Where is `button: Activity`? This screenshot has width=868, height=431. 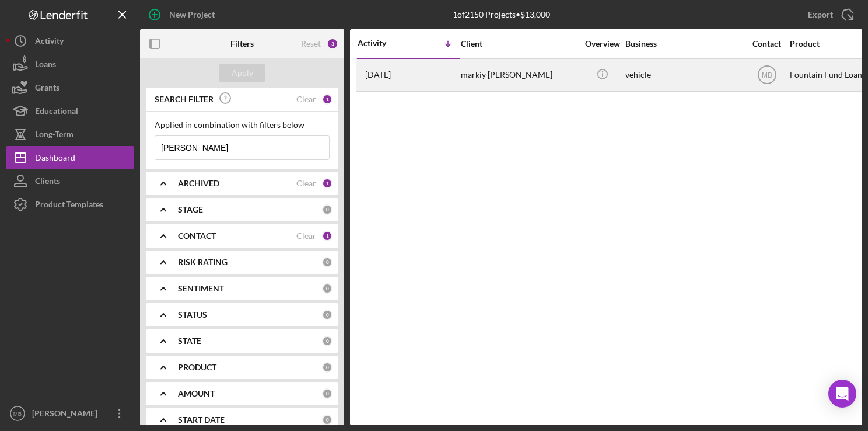
button: Activity is located at coordinates (70, 41).